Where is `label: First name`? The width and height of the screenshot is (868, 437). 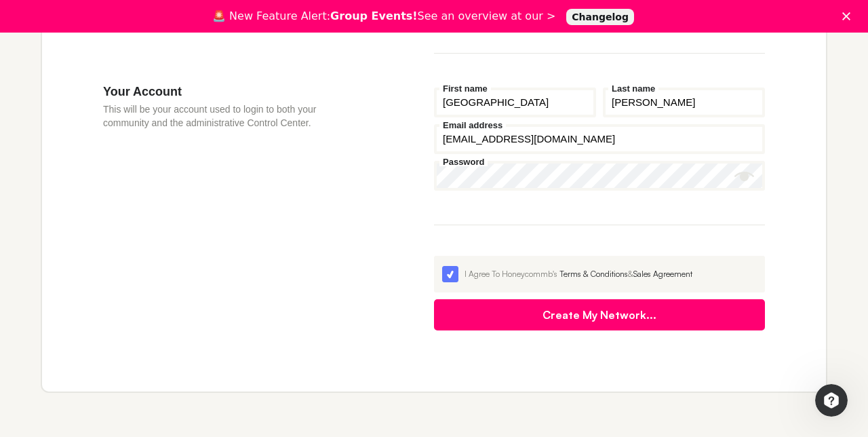 label: First name is located at coordinates (465, 88).